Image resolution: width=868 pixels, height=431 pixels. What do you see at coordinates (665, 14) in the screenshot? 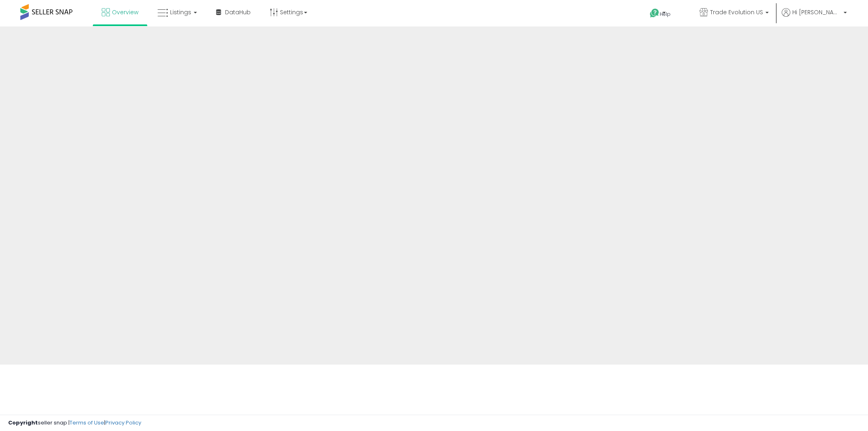
I see `a: Help` at bounding box center [665, 14].